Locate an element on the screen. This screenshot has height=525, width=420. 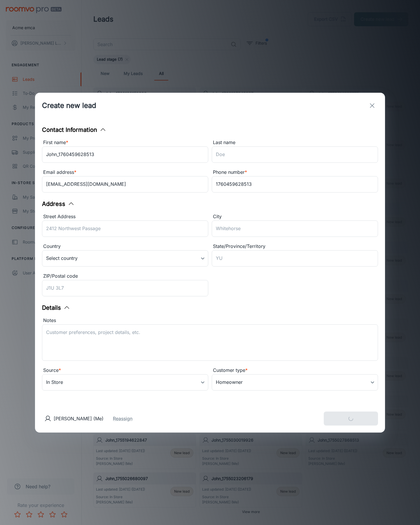
div: In Store is located at coordinates (125, 382).